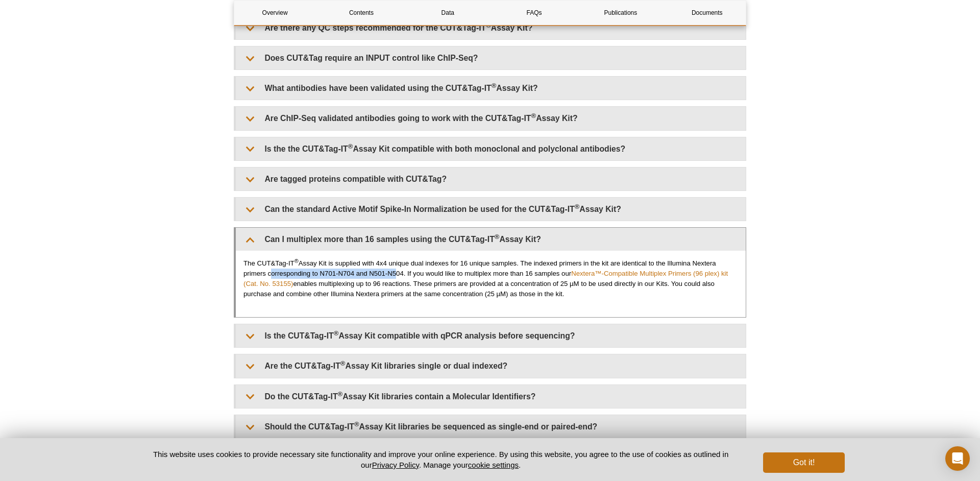 The width and height of the screenshot is (980, 481). Describe the element at coordinates (441, 460) in the screenshot. I see `p: This website uses cookies to provide necessary site functionality and improve your online experie...` at that location.